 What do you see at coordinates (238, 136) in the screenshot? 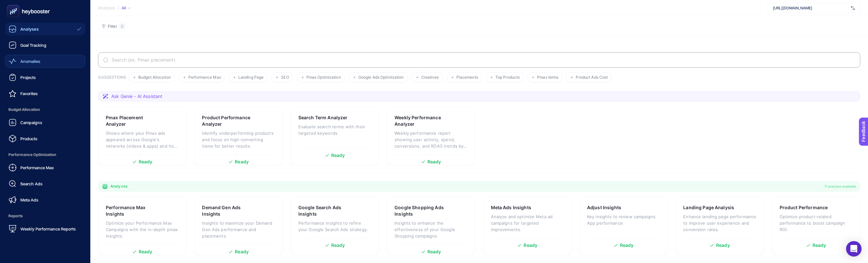
I see `a: Product Performance AnalyzerIdentify underperforming products and focus on high-converting items ...` at bounding box center [238, 136].